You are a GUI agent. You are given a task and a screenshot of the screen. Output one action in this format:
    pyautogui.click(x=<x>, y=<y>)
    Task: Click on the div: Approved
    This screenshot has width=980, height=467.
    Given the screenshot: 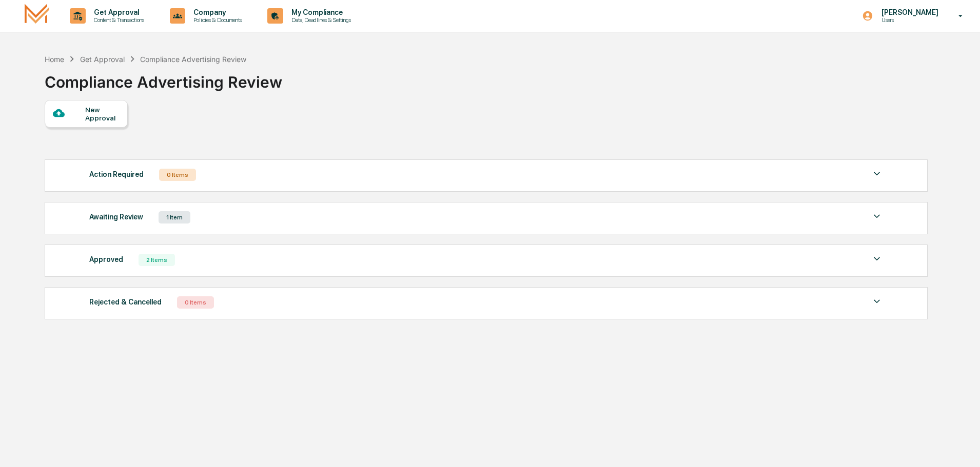 What is the action you would take?
    pyautogui.click(x=106, y=260)
    